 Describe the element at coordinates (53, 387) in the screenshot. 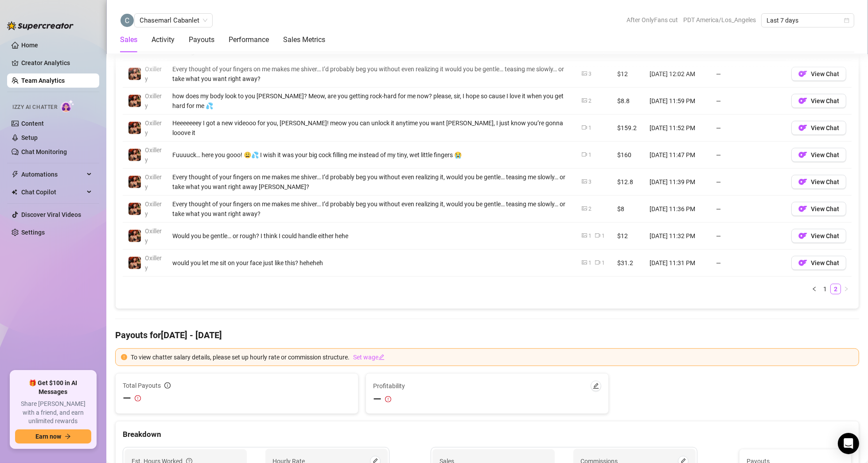

I see `span: 🎁 Get $100 in AI Messages` at that location.